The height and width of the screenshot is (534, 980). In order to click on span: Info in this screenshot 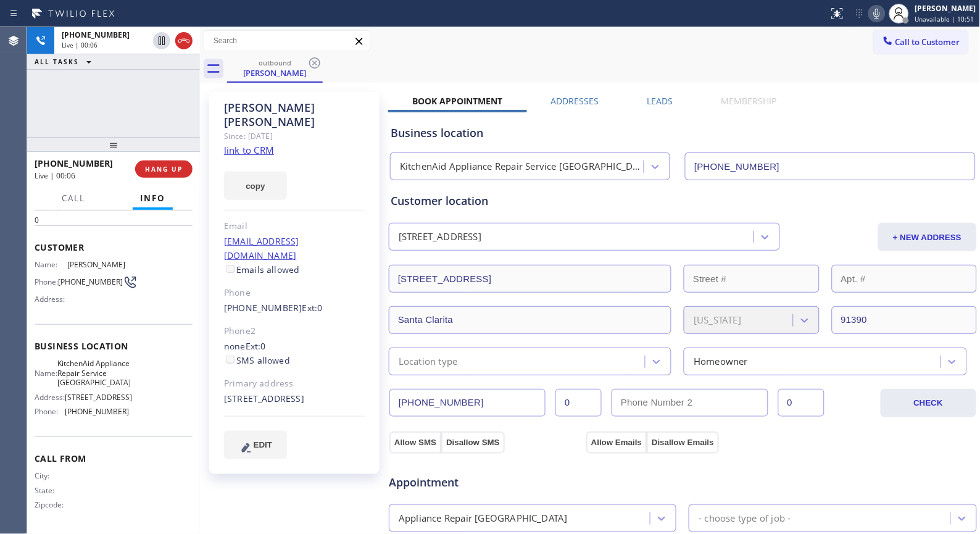, I will do `click(153, 198)`.